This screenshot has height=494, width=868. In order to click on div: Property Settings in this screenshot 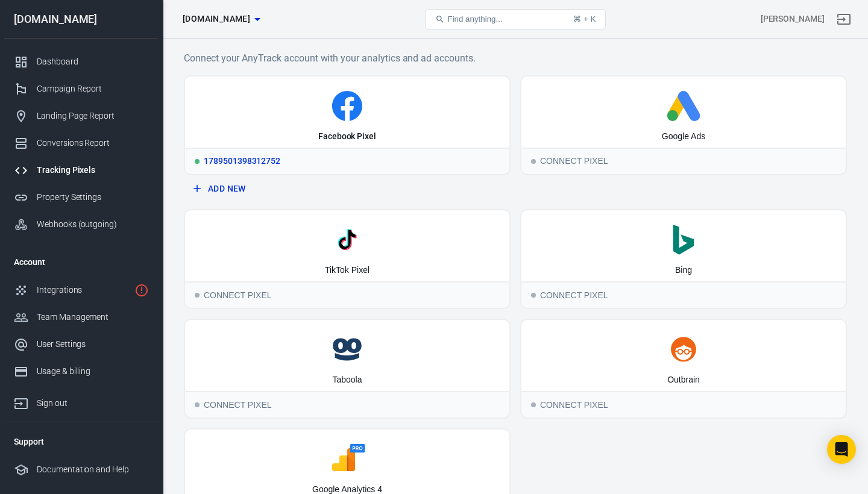, I will do `click(93, 197)`.